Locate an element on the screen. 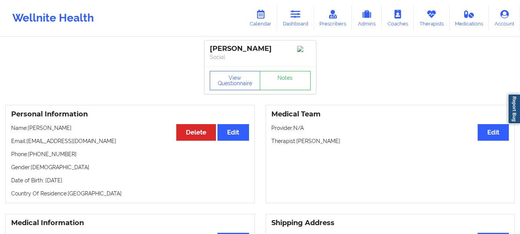 The image size is (520, 234). h3: Medical Team is located at coordinates (391, 114).